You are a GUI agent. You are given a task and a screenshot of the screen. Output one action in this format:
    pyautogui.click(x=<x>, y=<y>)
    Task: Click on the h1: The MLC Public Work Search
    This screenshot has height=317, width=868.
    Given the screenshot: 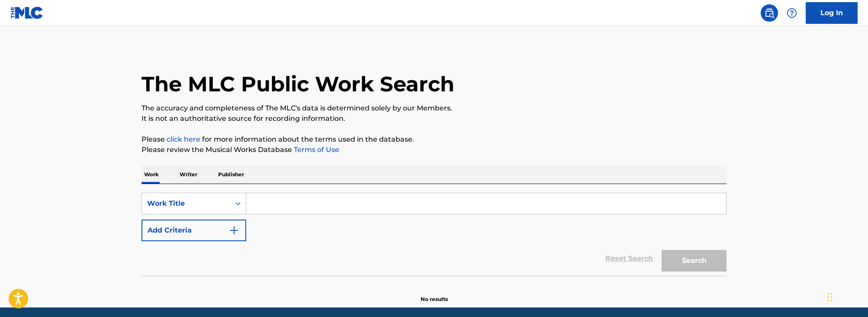 What is the action you would take?
    pyautogui.click(x=298, y=84)
    